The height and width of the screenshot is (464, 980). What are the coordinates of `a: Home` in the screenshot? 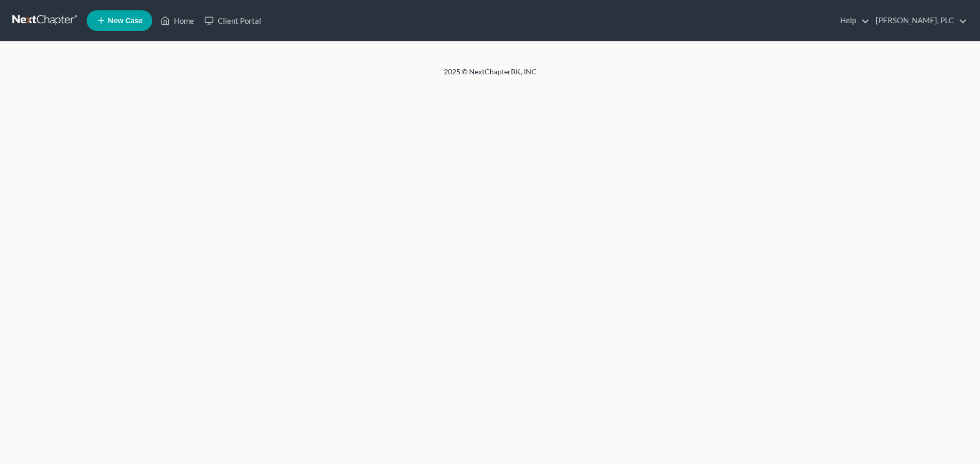 It's located at (177, 21).